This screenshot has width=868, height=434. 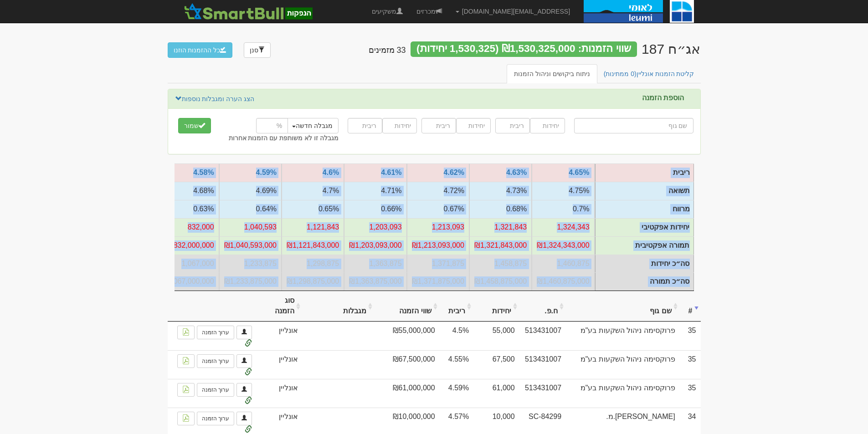 What do you see at coordinates (248, 12) in the screenshot?
I see `img: SmartBull Logo` at bounding box center [248, 12].